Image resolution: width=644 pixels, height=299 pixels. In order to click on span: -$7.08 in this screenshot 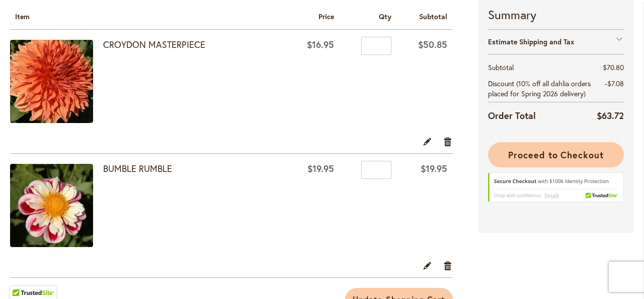, I will do `click(615, 83)`.